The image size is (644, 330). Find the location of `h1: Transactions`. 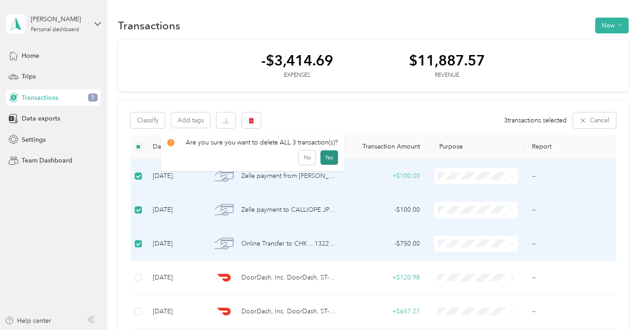

h1: Transactions is located at coordinates (149, 25).